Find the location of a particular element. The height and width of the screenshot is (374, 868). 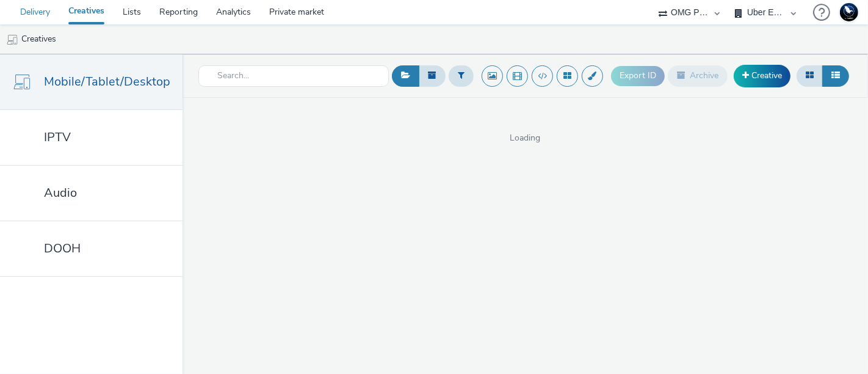

span: IPTV is located at coordinates (58, 137).